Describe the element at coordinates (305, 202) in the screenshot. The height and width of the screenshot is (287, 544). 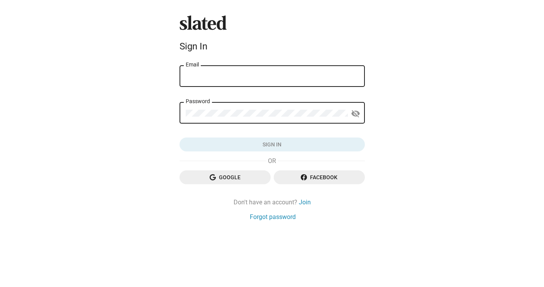
I see `a: Join` at that location.